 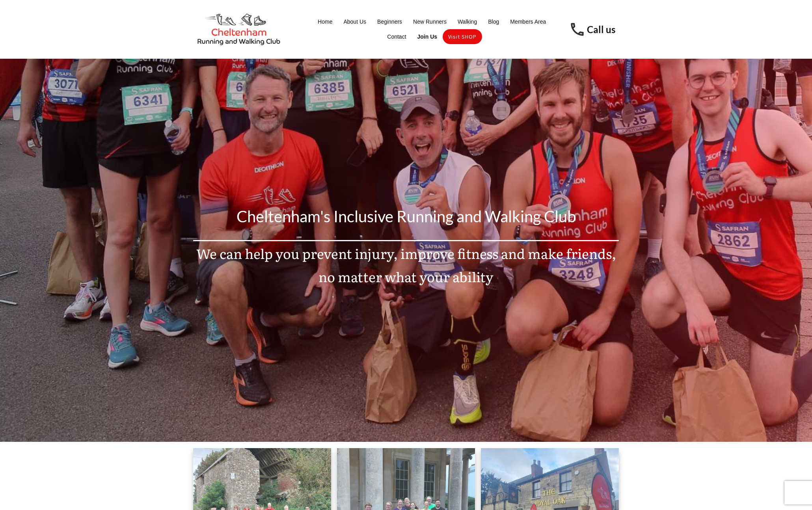 What do you see at coordinates (528, 22) in the screenshot?
I see `a: Members Area` at bounding box center [528, 22].